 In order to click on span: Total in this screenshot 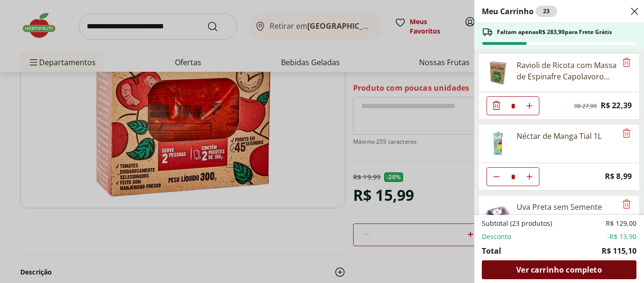, I will do `click(491, 251)`.